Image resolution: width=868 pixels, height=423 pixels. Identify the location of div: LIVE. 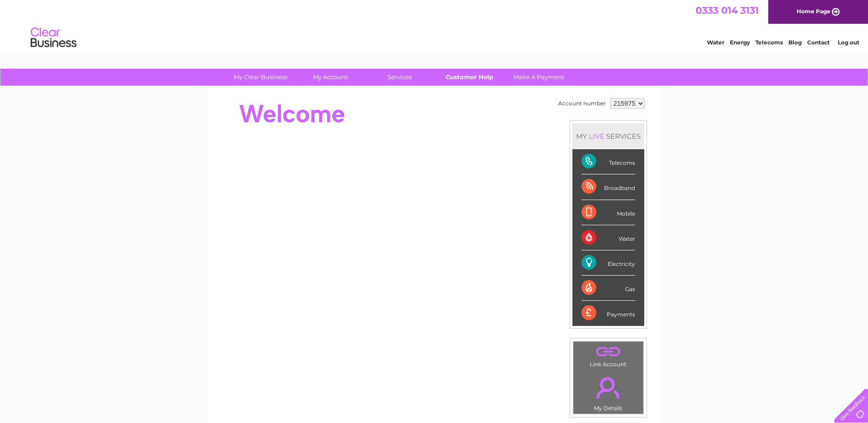
(596, 136).